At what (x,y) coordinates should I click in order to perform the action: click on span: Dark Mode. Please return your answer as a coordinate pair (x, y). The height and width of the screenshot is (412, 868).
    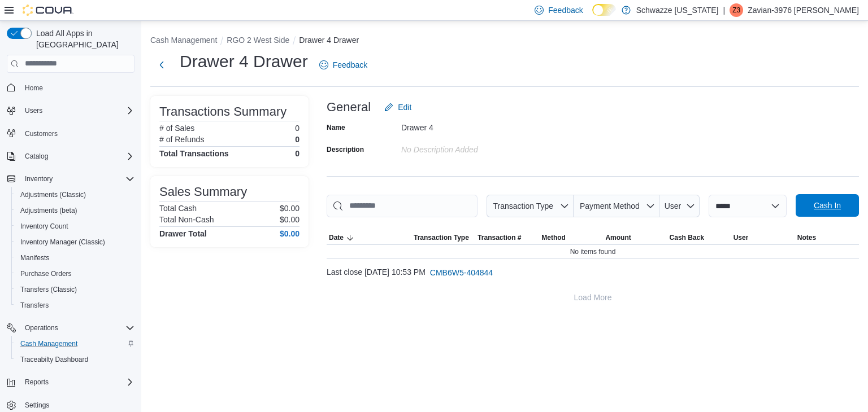
    Looking at the image, I should click on (592, 16).